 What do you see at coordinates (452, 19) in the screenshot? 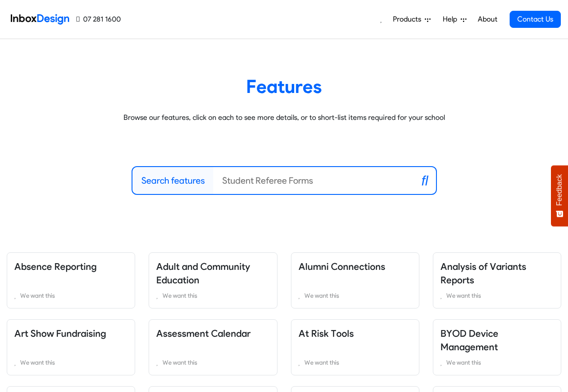
I see `span: Help` at bounding box center [452, 19].